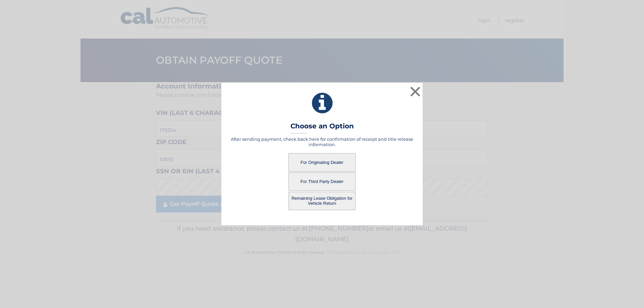 The height and width of the screenshot is (308, 644). Describe the element at coordinates (322, 128) in the screenshot. I see `h3: Choose an Option` at that location.